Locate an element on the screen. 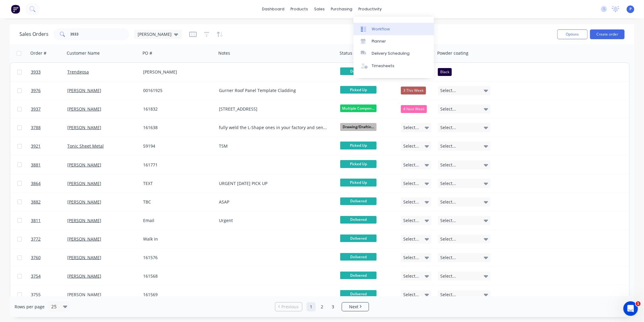 The height and width of the screenshot is (322, 644). div: Gurner Roof Panel Template Cladding is located at coordinates (274, 91).